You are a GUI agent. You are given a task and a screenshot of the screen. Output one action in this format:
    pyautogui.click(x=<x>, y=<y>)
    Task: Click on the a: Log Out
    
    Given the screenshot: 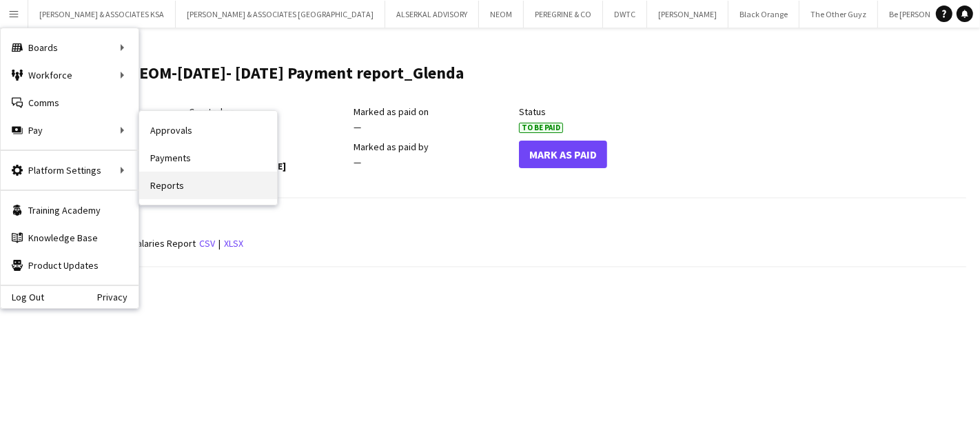 What is the action you would take?
    pyautogui.click(x=22, y=297)
    